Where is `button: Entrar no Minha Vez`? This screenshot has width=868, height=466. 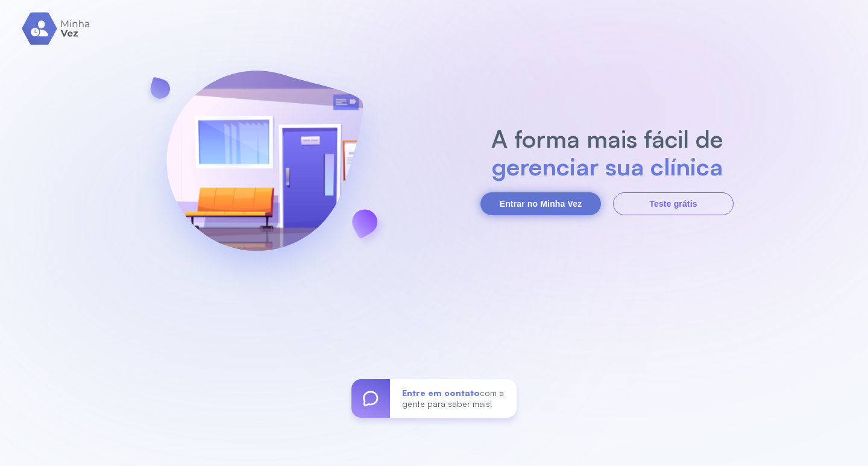 button: Entrar no Minha Vez is located at coordinates (541, 204).